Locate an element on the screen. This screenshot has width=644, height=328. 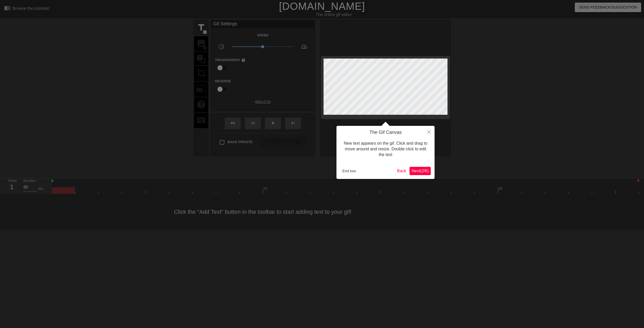
h4: The Gif Canvas is located at coordinates (386, 132).